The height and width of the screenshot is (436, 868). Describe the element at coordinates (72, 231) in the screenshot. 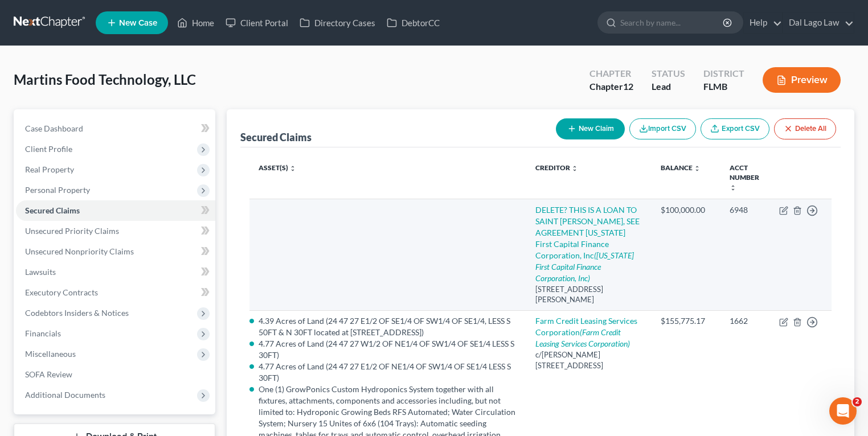

I see `span: Unsecured Priority Claims` at that location.